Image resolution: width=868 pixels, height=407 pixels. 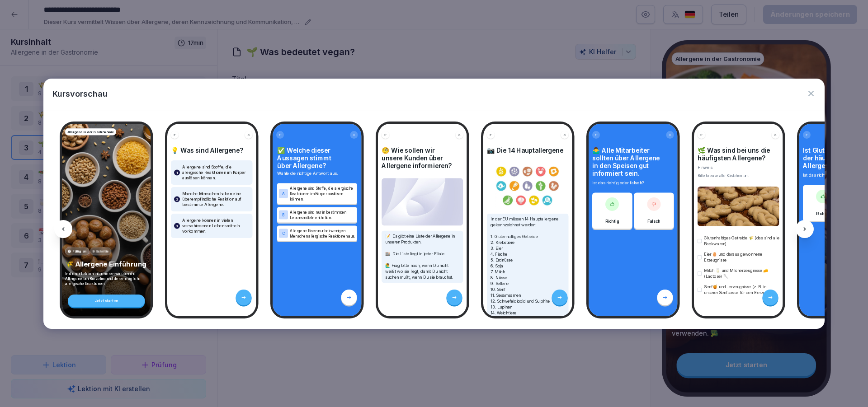 I want to click on p: Falsch, so click(x=654, y=221).